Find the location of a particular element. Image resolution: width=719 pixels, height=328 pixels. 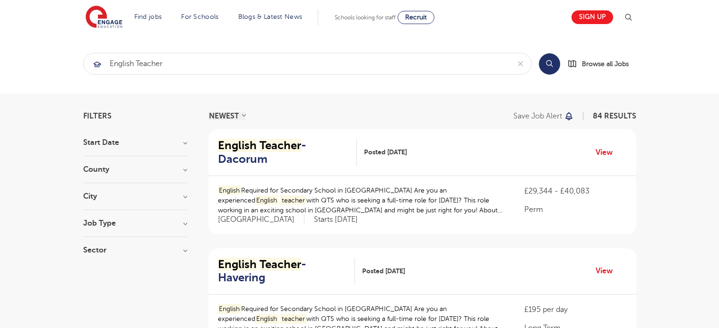

a: For Schools is located at coordinates (199, 17).